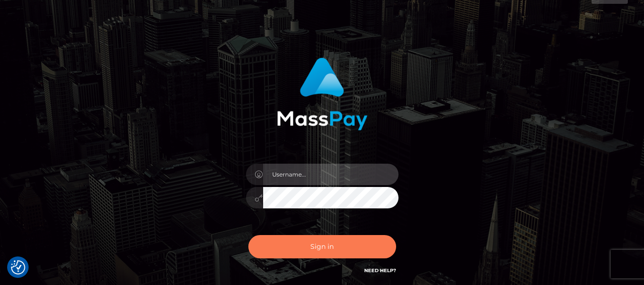  Describe the element at coordinates (322, 246) in the screenshot. I see `button: Sign in` at that location.